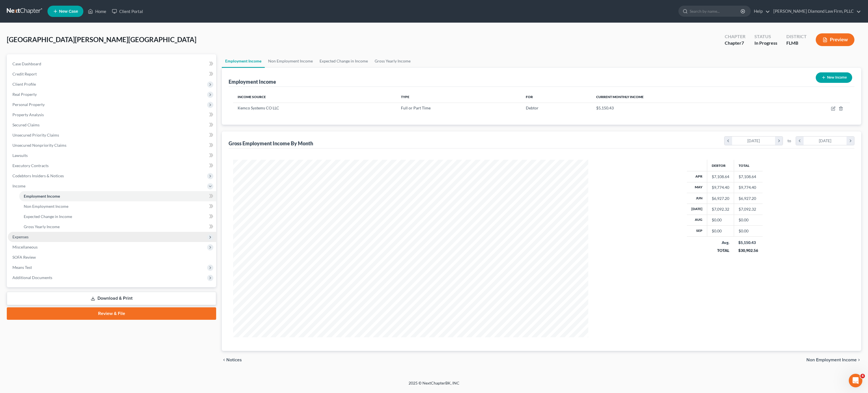  Describe the element at coordinates (620, 97) in the screenshot. I see `span: Current Monthly Income` at that location.